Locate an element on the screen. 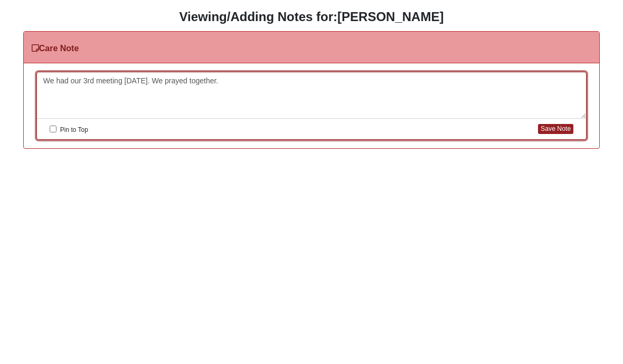  button: Save Note is located at coordinates (555, 129).